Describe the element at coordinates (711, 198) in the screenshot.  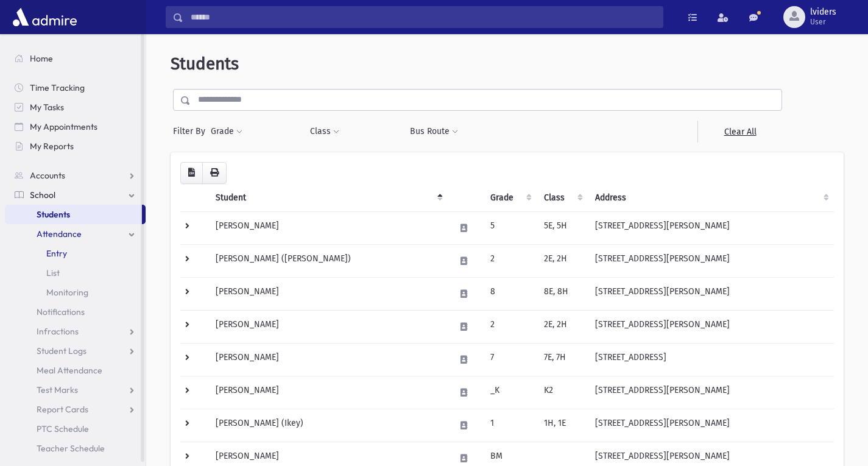
I see `th: Address: activate to sort column ascending` at that location.